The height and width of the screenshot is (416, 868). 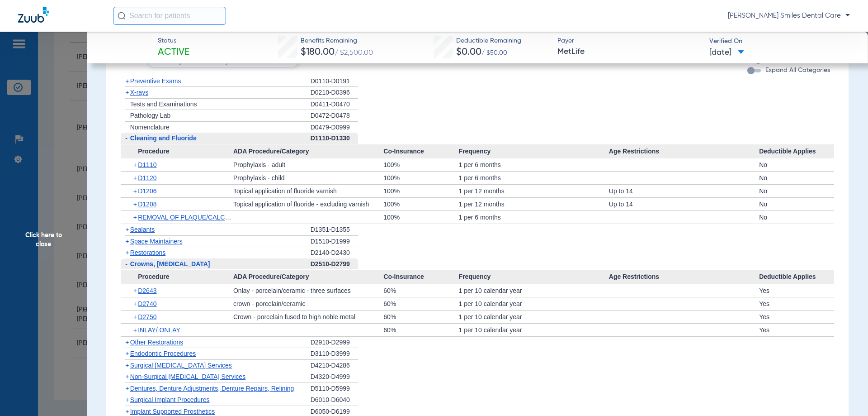 I want to click on div: crown - porcelain/ceramic, so click(x=309, y=304).